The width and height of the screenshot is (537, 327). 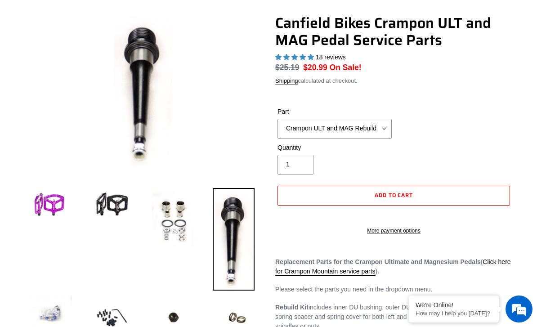 I want to click on span: $20.99, so click(x=315, y=67).